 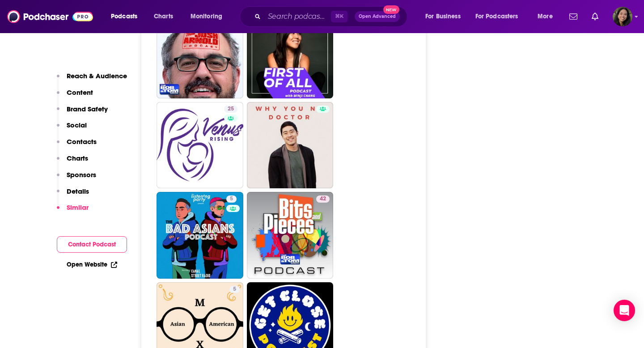 I want to click on div: Open Intercom Messenger, so click(x=624, y=311).